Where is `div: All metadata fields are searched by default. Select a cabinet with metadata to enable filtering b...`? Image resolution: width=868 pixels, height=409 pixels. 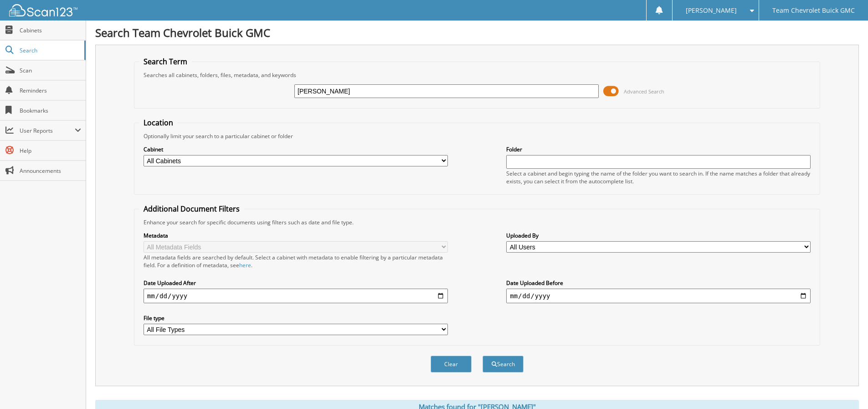
div: All metadata fields are searched by default. Select a cabinet with metadata to enable filtering b... is located at coordinates (296, 261).